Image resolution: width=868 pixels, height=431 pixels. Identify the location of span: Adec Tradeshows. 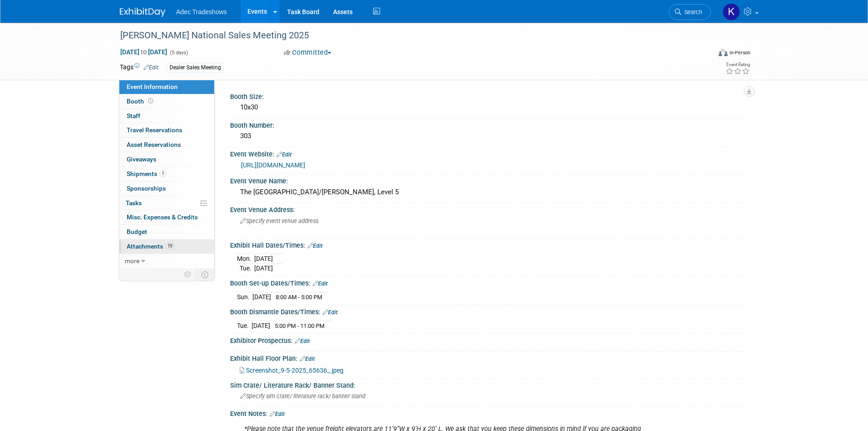
(201, 12).